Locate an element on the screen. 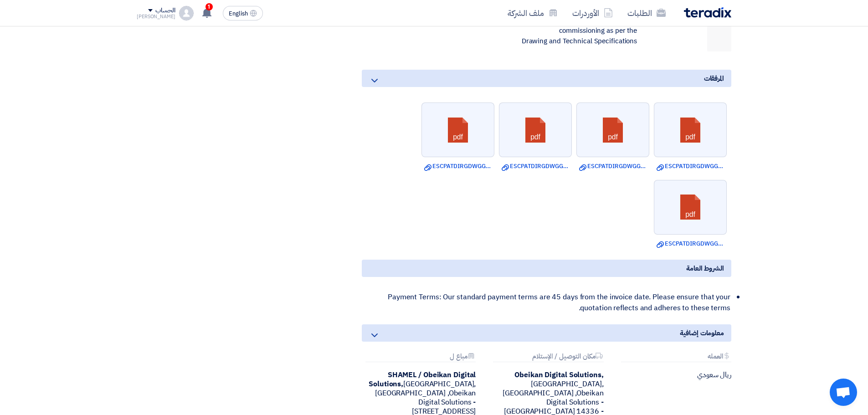  b: SHAMEL / Obeikan Digital Solutions, is located at coordinates (422, 380).